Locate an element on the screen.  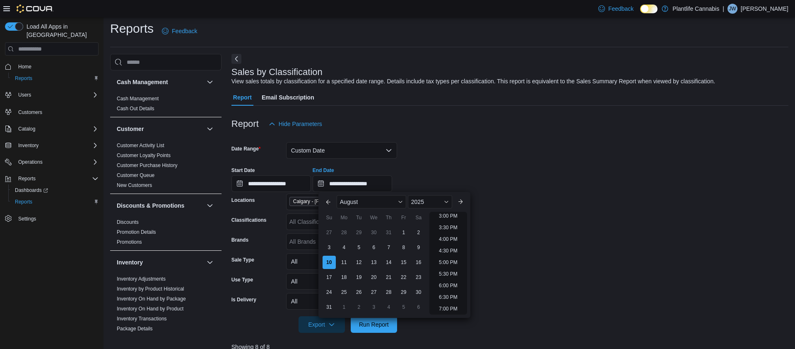
input: Dark Mode is located at coordinates (649, 9).